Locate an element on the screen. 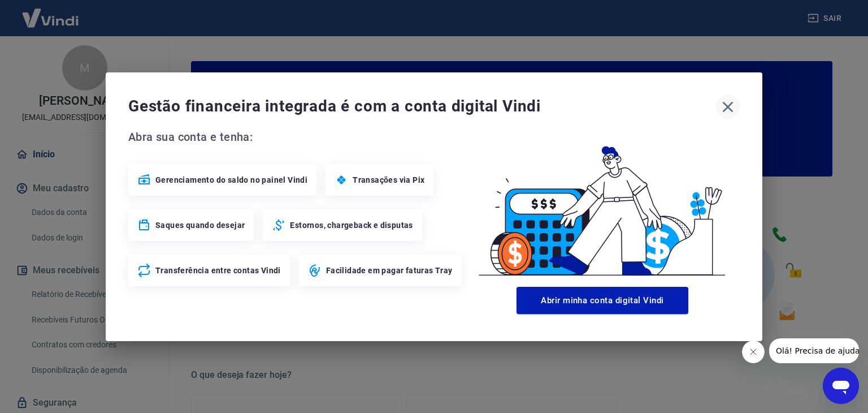  img: Good Billing is located at coordinates (602, 205).